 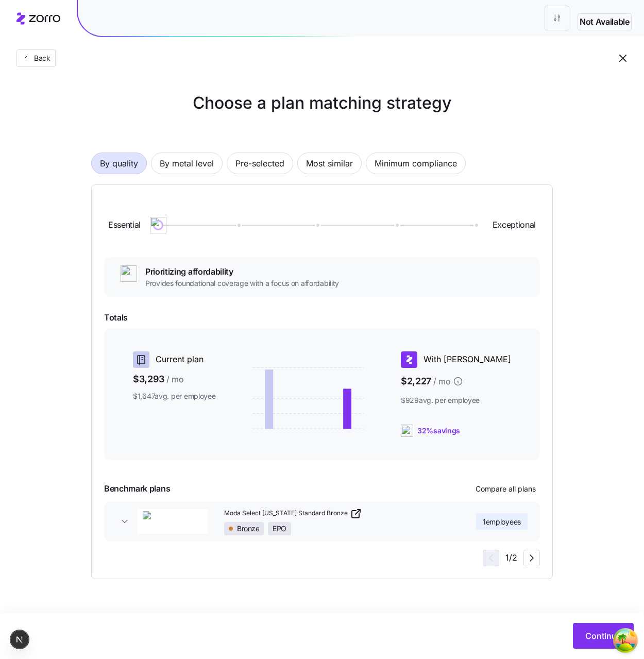 What do you see at coordinates (505, 489) in the screenshot?
I see `button: Compare all plans` at bounding box center [505, 489].